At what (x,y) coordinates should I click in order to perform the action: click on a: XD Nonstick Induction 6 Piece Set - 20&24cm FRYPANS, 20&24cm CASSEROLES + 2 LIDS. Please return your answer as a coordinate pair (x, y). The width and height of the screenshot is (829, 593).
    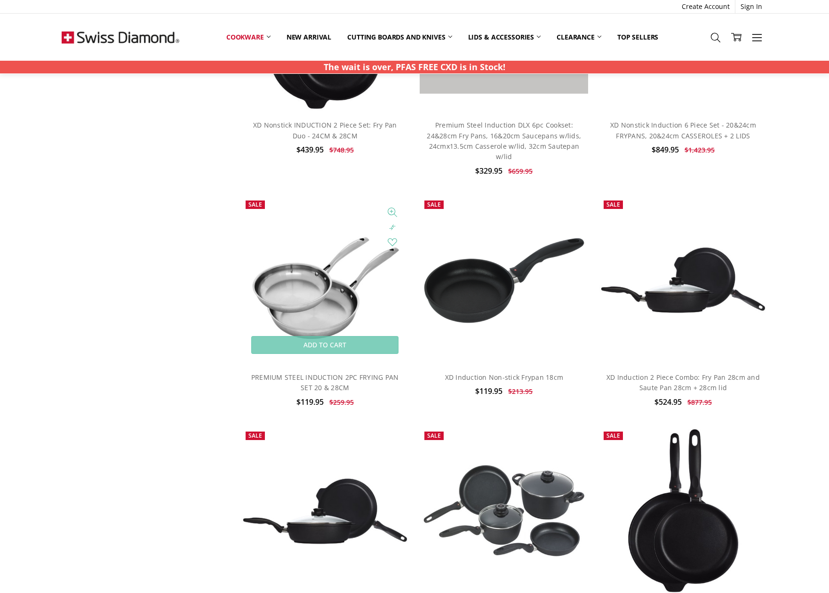
    Looking at the image, I should click on (683, 130).